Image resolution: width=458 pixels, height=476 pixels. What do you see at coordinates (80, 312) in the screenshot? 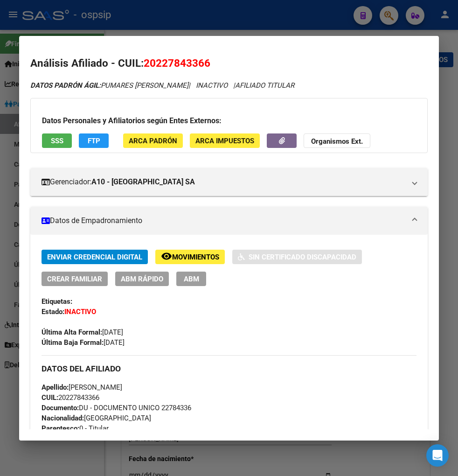
I see `strong: INACTIVO` at bounding box center [80, 312].